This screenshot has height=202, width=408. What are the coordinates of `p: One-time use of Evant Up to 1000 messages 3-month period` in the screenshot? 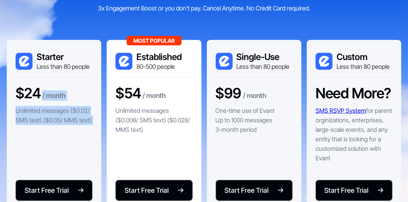 It's located at (245, 120).